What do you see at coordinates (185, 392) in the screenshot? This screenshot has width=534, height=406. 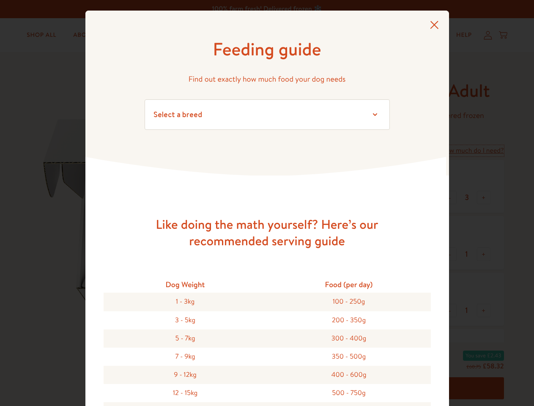 I see `div: 12 - 15kg` at bounding box center [185, 392].